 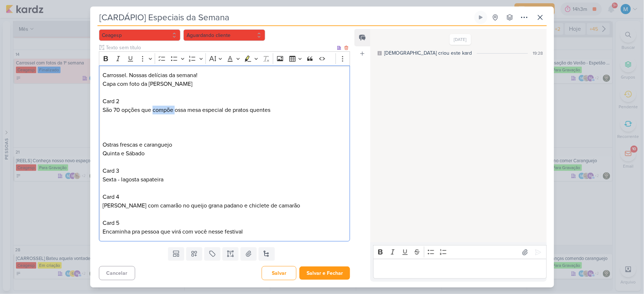 I want to click on button: Aguardando cliente, so click(x=225, y=35).